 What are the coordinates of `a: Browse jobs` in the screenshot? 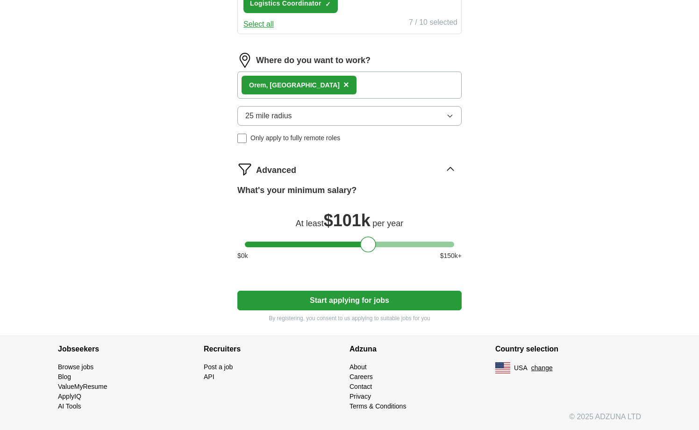 It's located at (76, 367).